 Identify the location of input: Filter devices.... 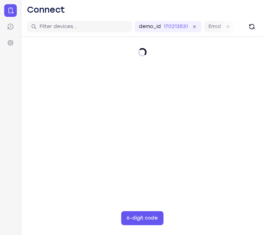
(84, 27).